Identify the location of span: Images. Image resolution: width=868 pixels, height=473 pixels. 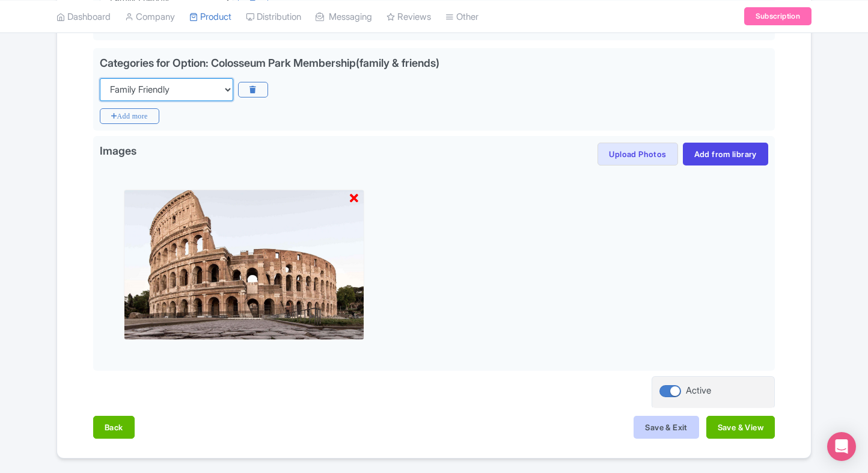
(118, 152).